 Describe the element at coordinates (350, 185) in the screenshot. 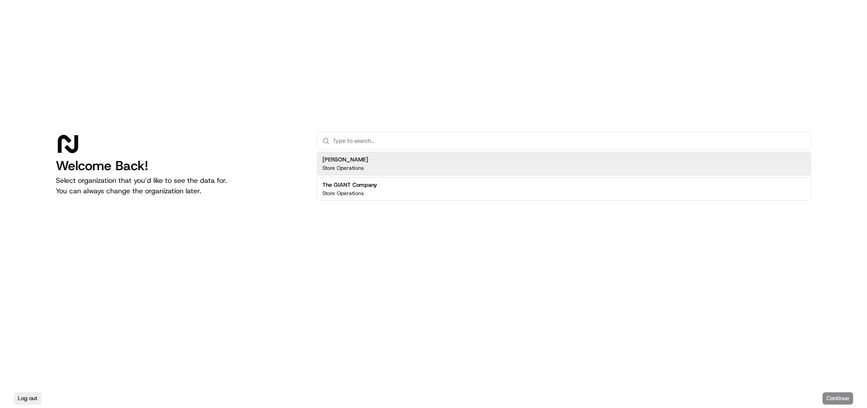

I see `h2: The GIANT Company` at that location.